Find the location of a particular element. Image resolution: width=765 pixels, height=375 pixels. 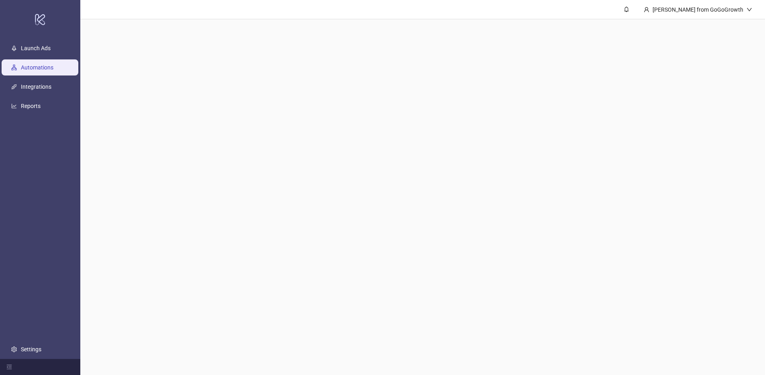

a: Integrations is located at coordinates (36, 87).